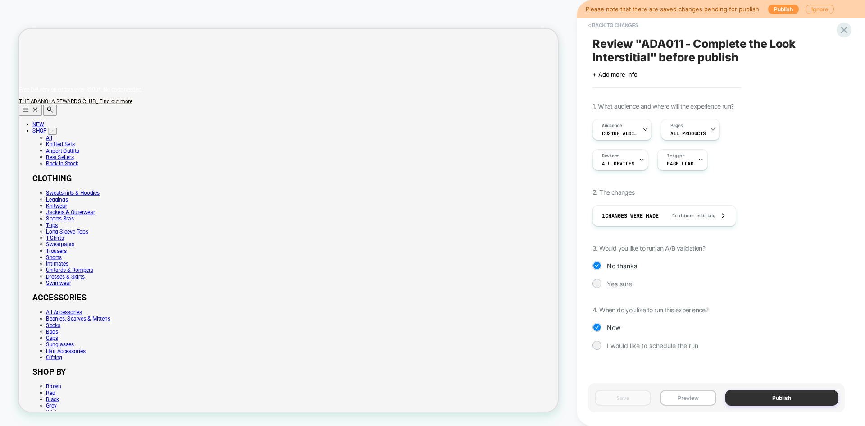 The image size is (865, 426). Describe the element at coordinates (55, 287) in the screenshot. I see `a: Sweatpants` at that location.